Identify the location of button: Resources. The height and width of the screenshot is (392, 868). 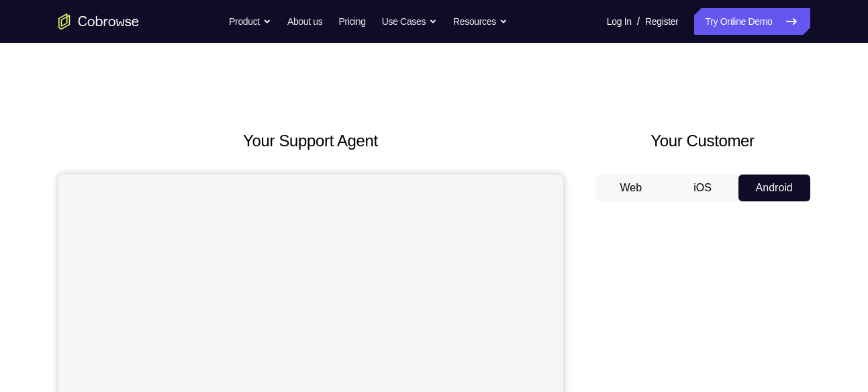
(480, 22).